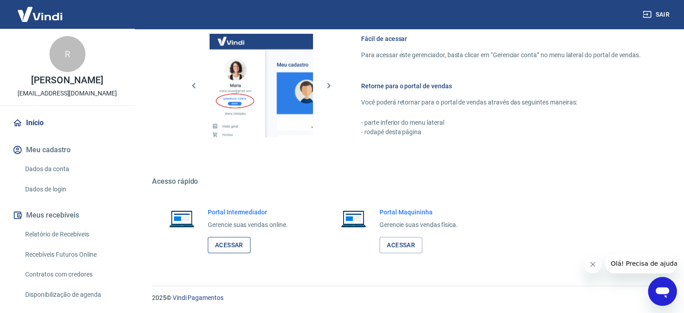  What do you see at coordinates (67, 123) in the screenshot?
I see `a: Início` at bounding box center [67, 123].